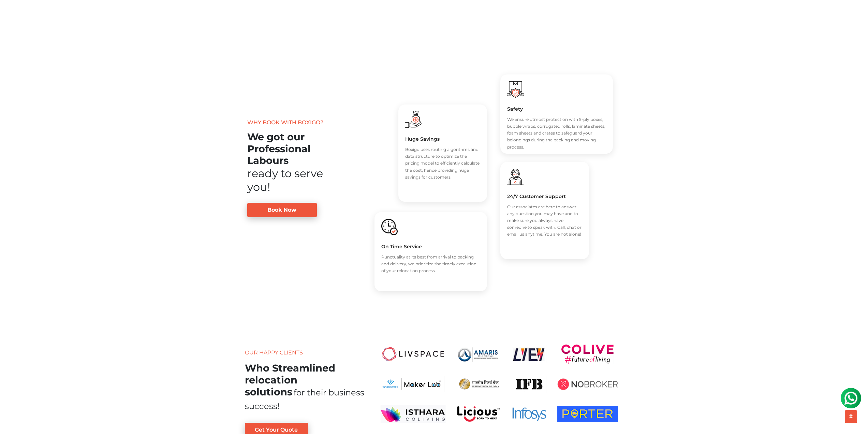  I want to click on h2: We got our Professional Labours, so click(291, 149).